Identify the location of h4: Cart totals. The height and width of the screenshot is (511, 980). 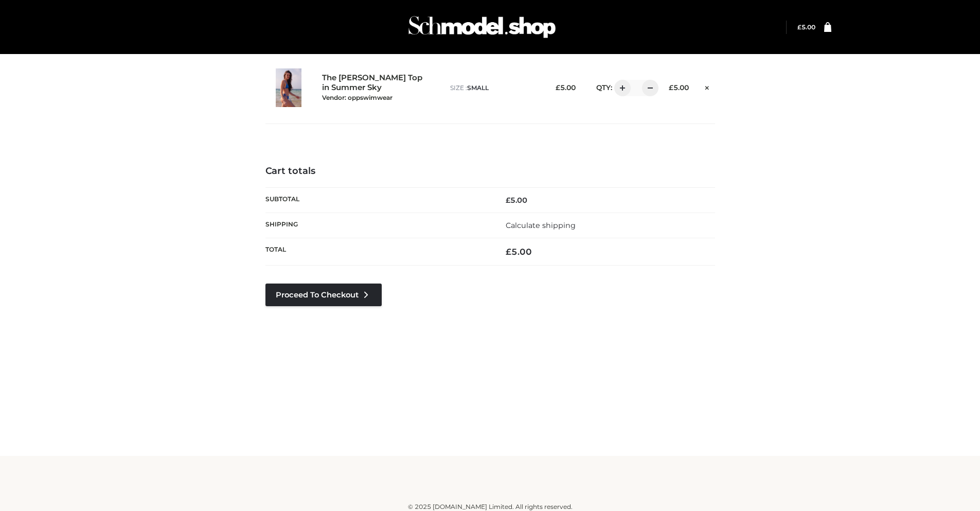
(490, 171).